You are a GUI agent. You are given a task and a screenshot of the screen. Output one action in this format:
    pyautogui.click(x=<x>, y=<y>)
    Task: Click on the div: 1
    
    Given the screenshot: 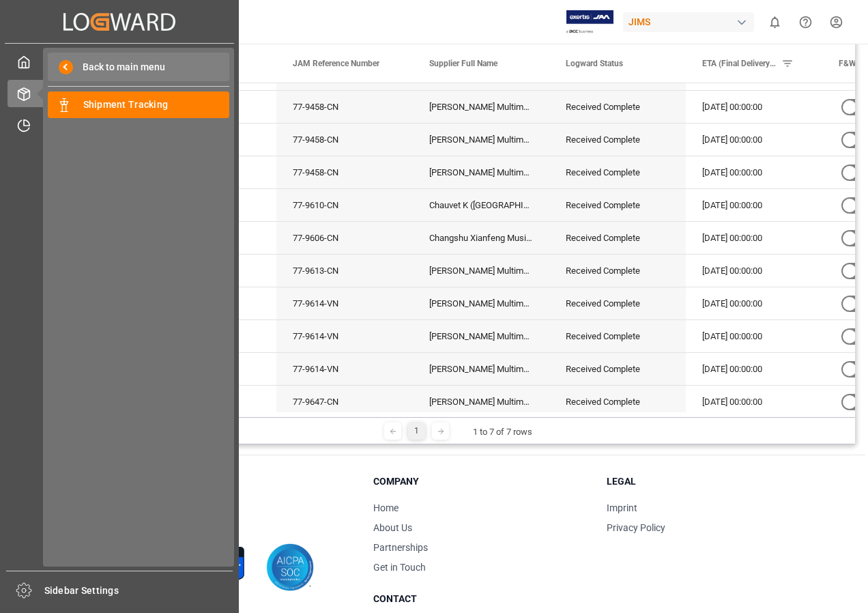 What is the action you would take?
    pyautogui.click(x=416, y=430)
    